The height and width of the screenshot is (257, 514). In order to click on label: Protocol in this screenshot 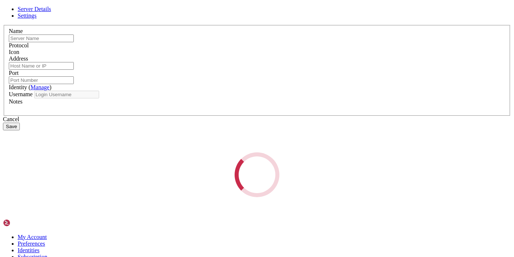, I will do `click(19, 45)`.